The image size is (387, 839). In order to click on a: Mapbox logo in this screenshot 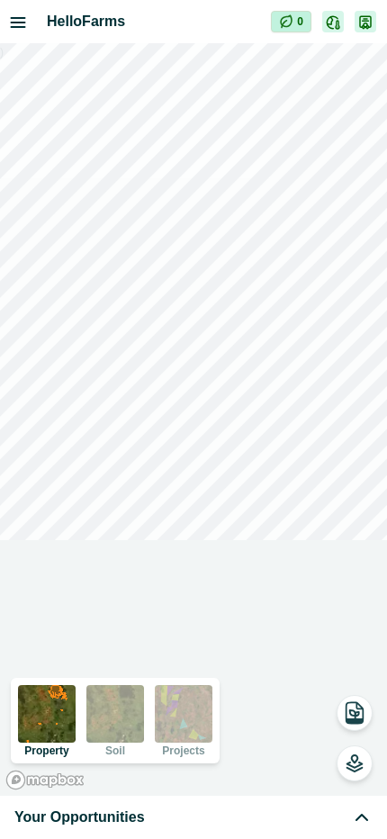, I will do `click(45, 780)`.